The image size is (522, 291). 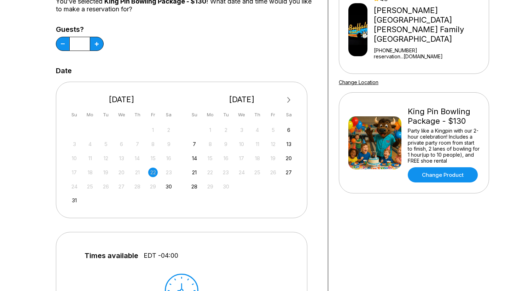 I want to click on div: Not available Tuesday, September 16th, 2025, so click(x=226, y=158).